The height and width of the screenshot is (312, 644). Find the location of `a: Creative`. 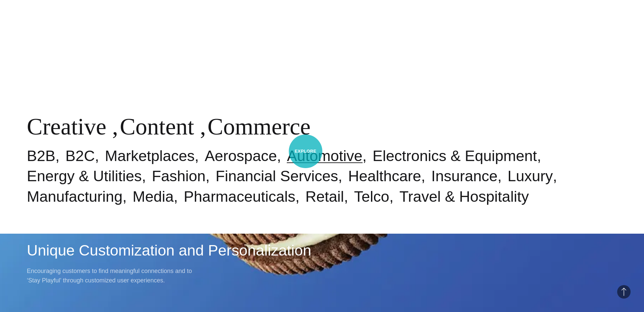

a: Creative is located at coordinates (66, 126).